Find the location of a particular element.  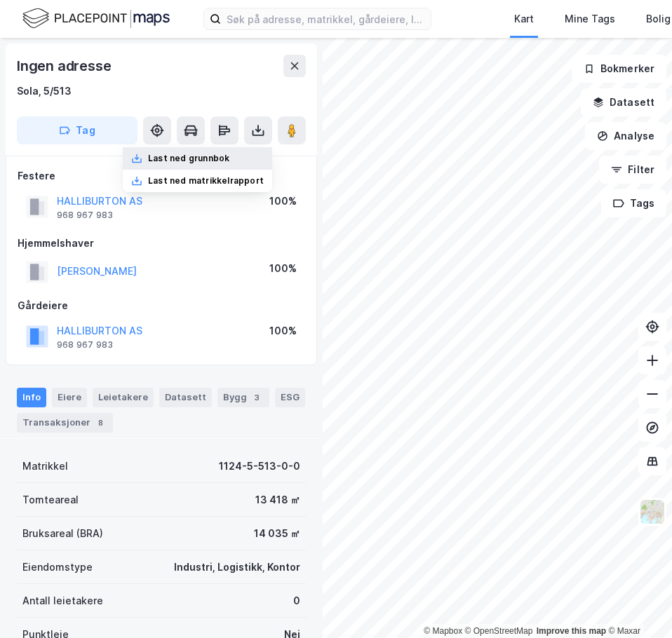

img: Z is located at coordinates (652, 512).